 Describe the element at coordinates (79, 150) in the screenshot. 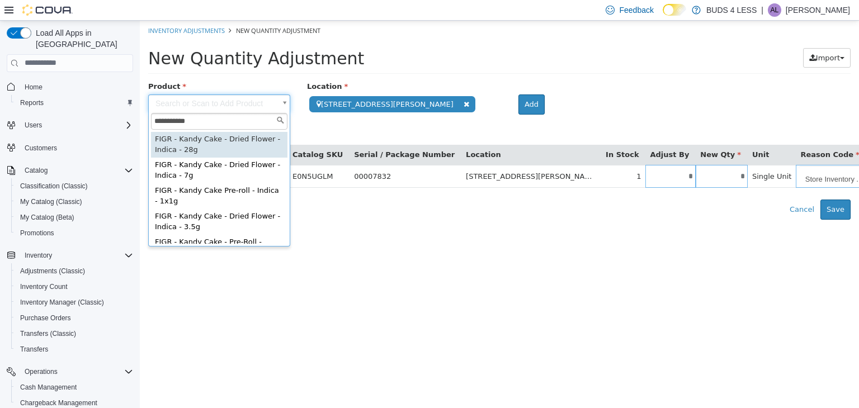

I see `div: FIGR - Kandy Cake - Dried Flower - Indica - 7g` at that location.